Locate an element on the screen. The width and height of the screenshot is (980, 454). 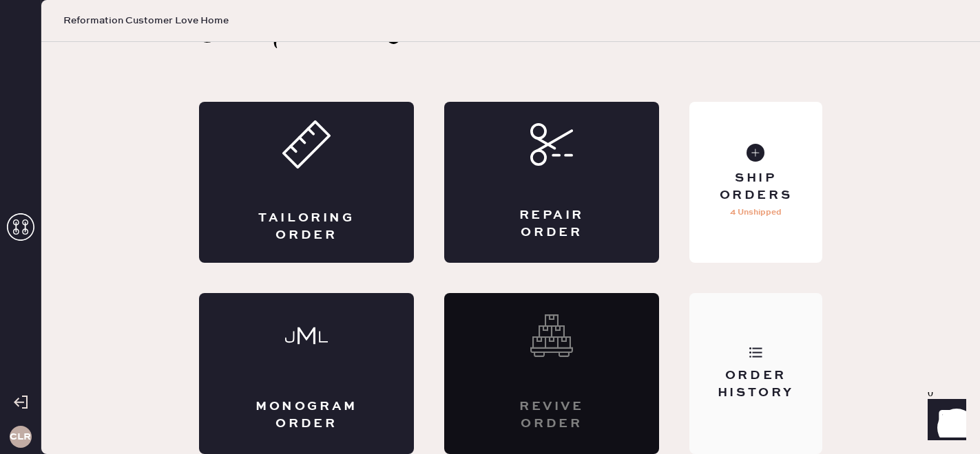
div: Revive order is located at coordinates (552, 416).